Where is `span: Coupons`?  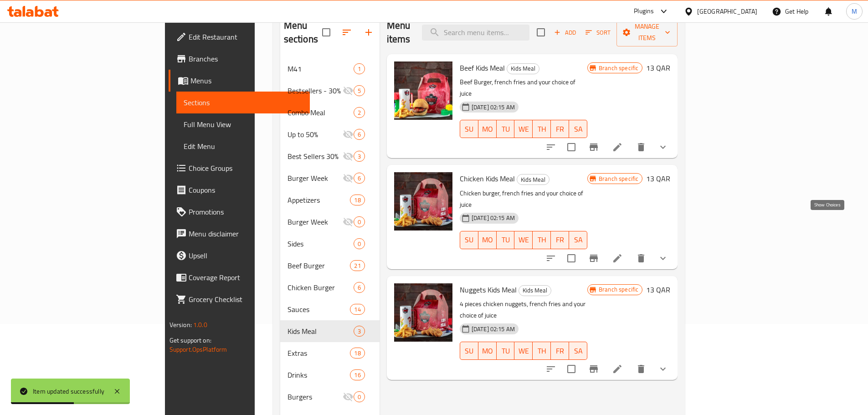 span: Coupons is located at coordinates (245, 190).